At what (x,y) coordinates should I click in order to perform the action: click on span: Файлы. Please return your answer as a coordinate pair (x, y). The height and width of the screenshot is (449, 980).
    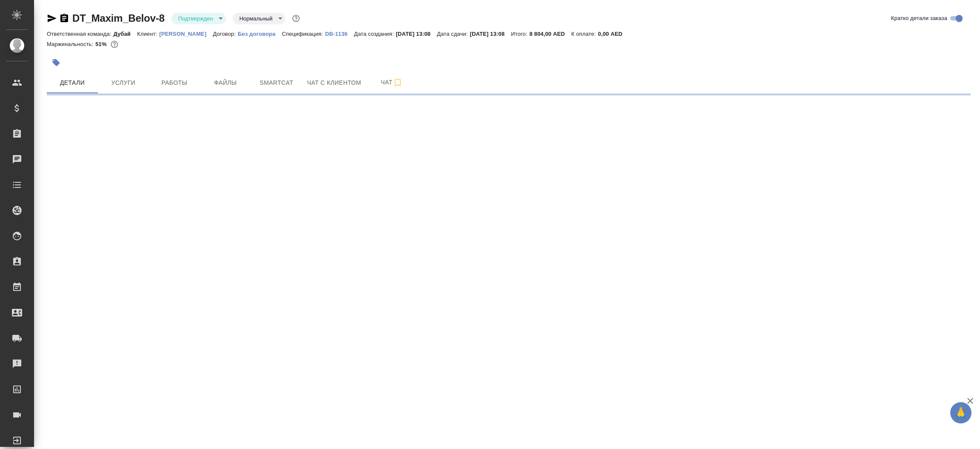
    Looking at the image, I should click on (225, 82).